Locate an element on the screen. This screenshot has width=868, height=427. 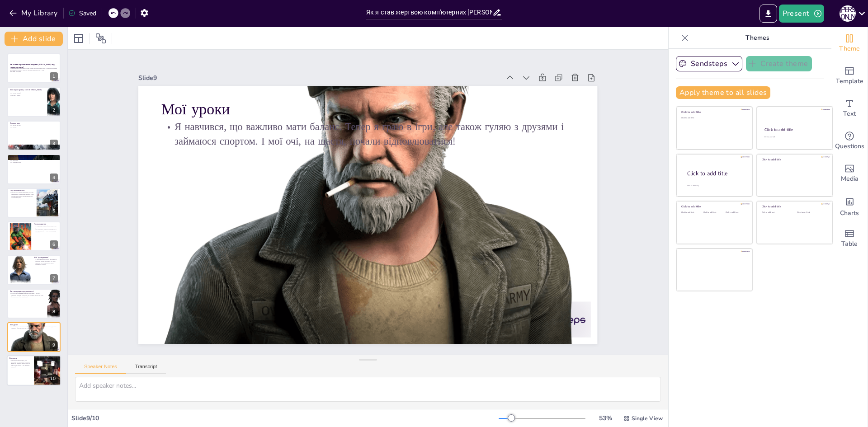
p: Висновок is located at coordinates (20, 359).